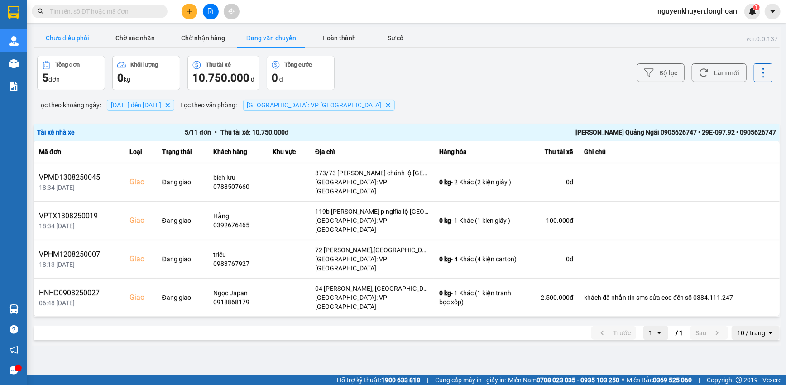  What do you see at coordinates (237, 216) in the screenshot?
I see `div: Hằng` at bounding box center [237, 216].